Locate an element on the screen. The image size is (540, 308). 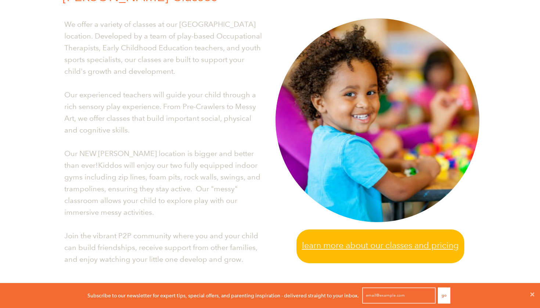
button: Go is located at coordinates (444, 296).